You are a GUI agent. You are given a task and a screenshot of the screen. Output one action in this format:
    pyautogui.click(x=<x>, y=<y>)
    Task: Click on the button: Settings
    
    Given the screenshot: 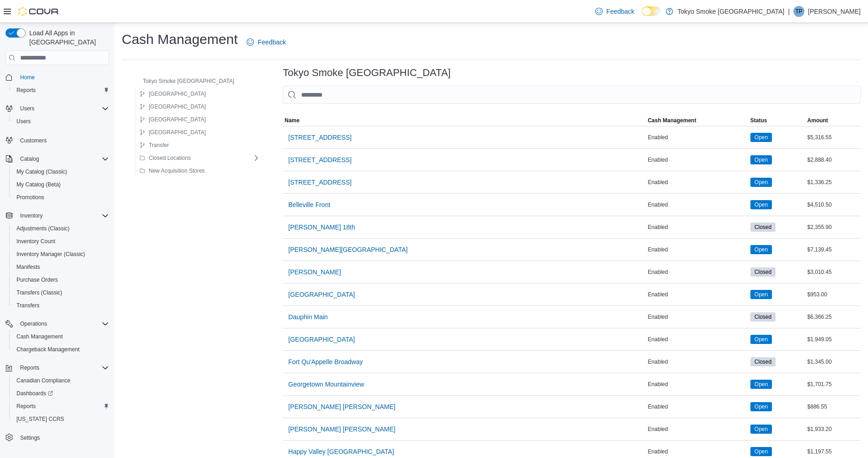 What is the action you would take?
    pyautogui.click(x=57, y=437)
    